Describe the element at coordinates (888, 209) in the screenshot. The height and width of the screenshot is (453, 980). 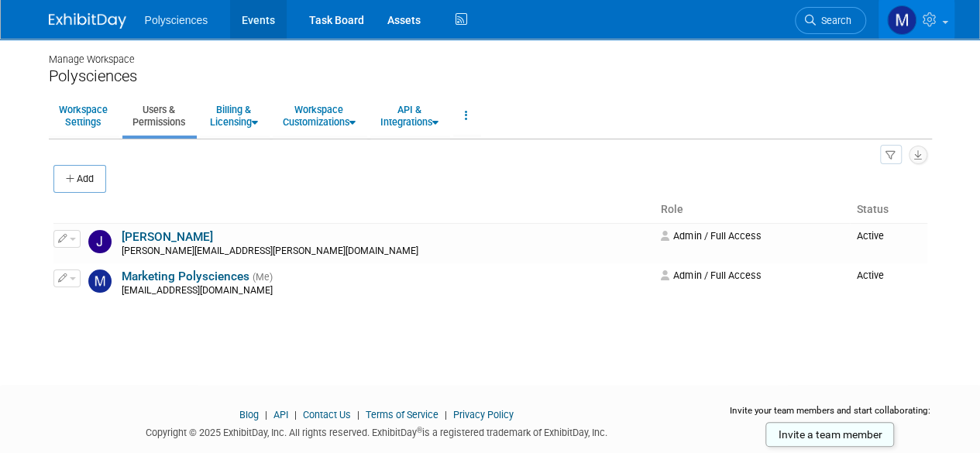
I see `th: Status` at that location.